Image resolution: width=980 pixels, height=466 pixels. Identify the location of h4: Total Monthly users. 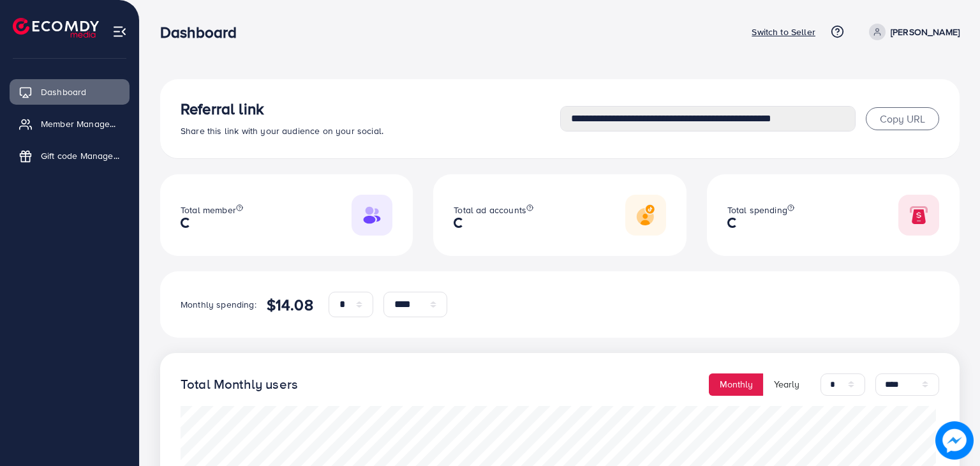
(239, 384).